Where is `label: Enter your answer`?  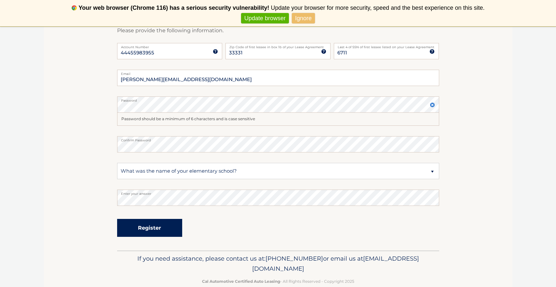
label: Enter your answer is located at coordinates (278, 192).